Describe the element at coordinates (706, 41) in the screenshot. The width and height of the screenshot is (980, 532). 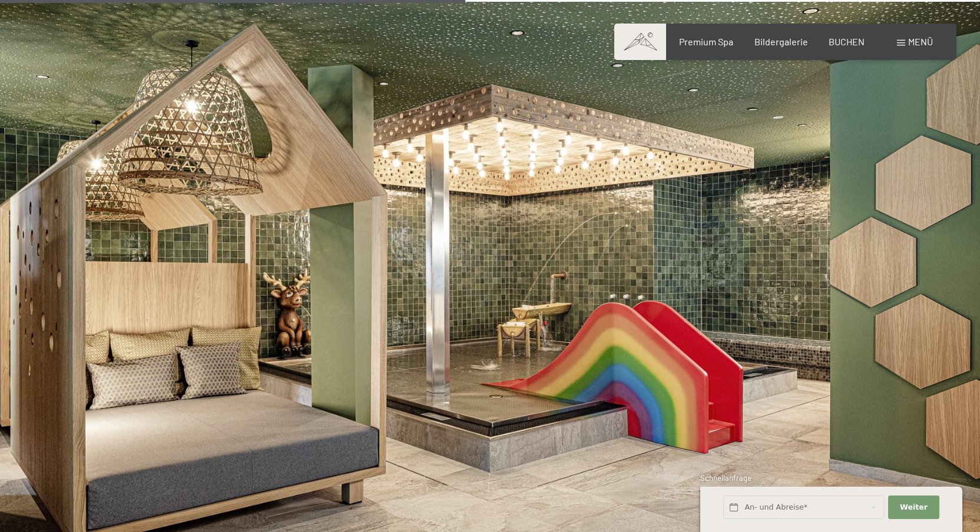
I see `span: Premium Spa` at that location.